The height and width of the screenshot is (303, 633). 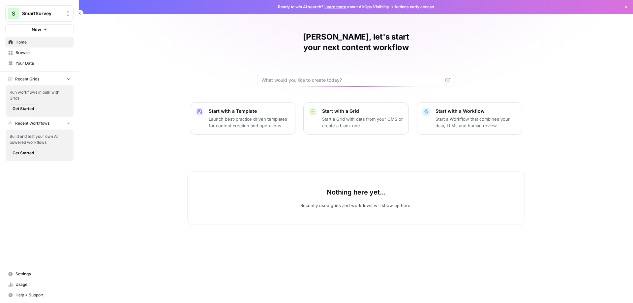 What do you see at coordinates (43, 53) in the screenshot?
I see `span: Browse` at bounding box center [43, 53].